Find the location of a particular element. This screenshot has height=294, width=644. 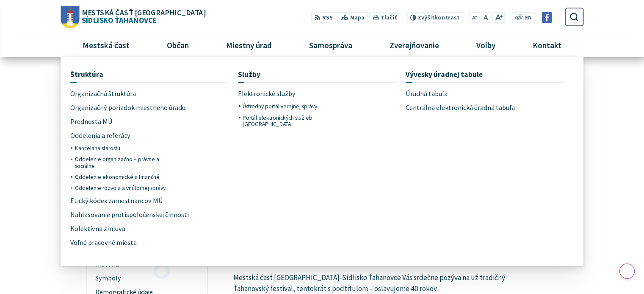

a: Ústredný portál verejnej správy is located at coordinates (288, 106).